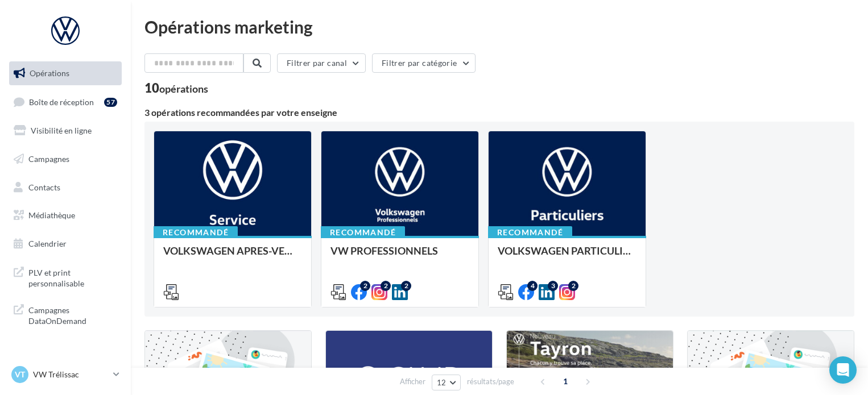  What do you see at coordinates (49, 159) in the screenshot?
I see `span: Campagnes` at bounding box center [49, 159].